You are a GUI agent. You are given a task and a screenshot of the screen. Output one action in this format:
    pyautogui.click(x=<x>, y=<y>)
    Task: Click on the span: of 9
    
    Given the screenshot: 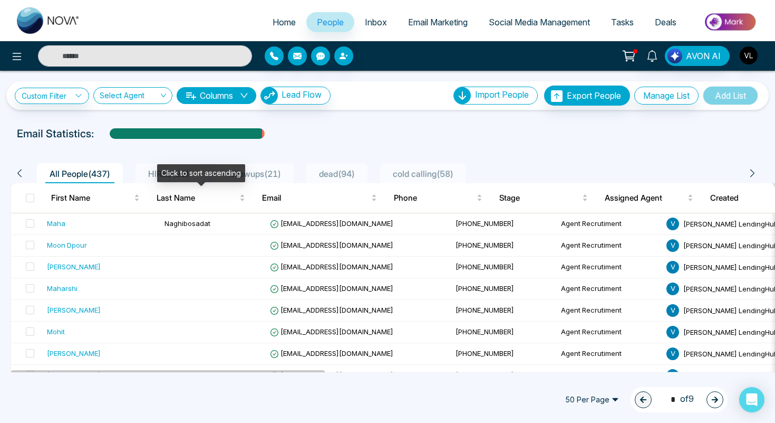 What is the action you would take?
    pyautogui.click(x=679, y=399)
    